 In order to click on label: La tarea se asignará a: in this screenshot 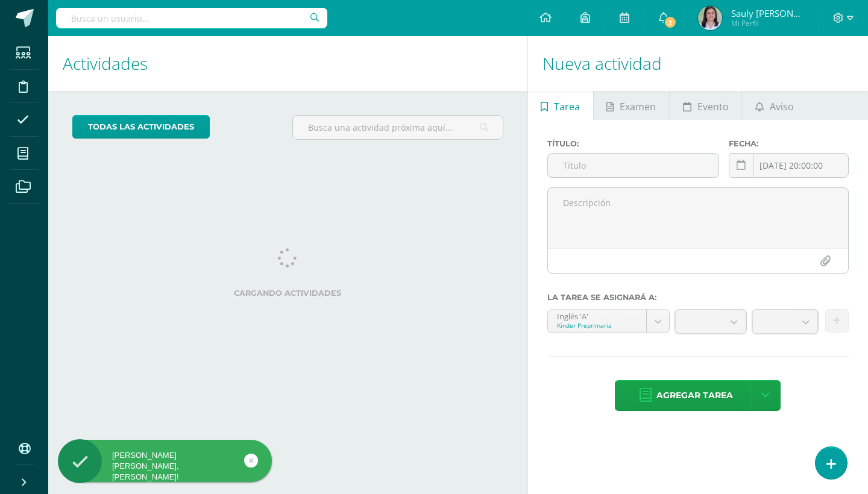, I will do `click(698, 297)`.